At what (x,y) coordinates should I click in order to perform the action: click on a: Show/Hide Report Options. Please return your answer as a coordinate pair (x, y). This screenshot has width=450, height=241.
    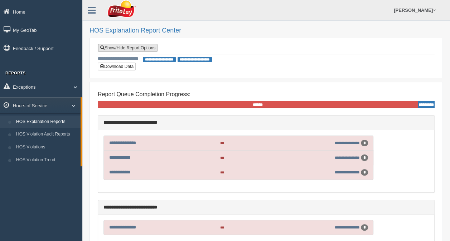
    Looking at the image, I should click on (128, 48).